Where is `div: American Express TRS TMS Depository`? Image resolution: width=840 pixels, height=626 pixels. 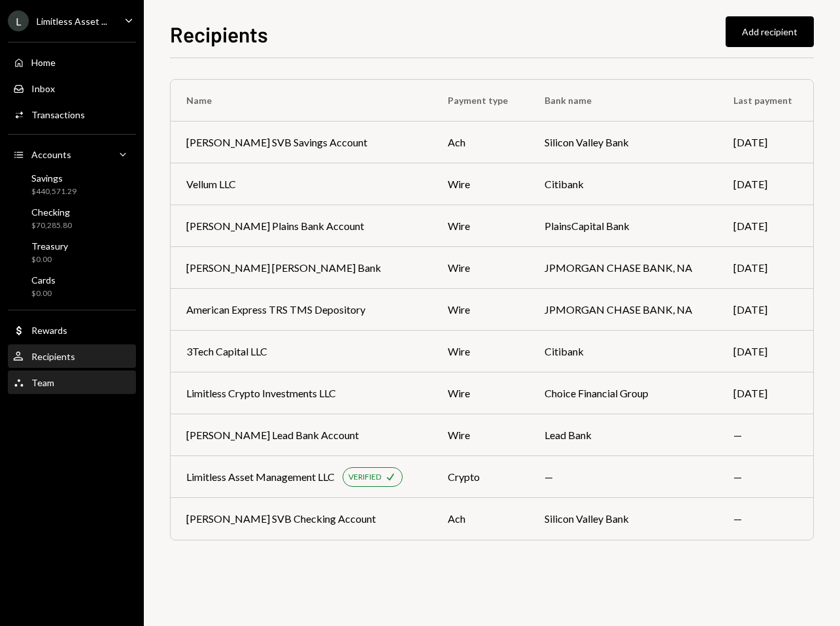
div: American Express TRS TMS Depository is located at coordinates (275, 310).